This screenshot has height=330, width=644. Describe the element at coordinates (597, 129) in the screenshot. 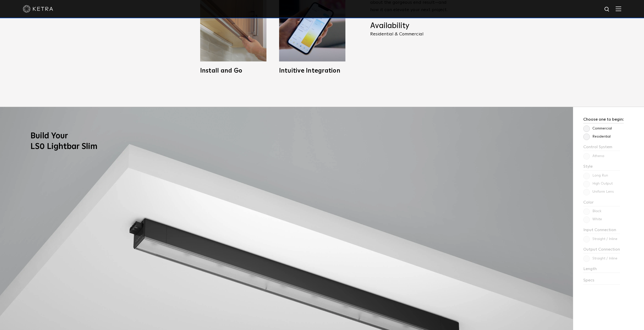

I see `label: Commercial` at that location.